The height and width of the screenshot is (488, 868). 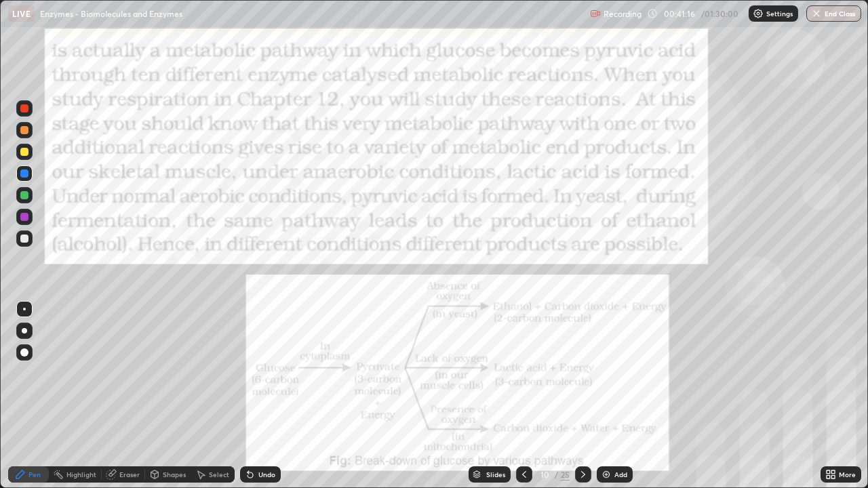 I want to click on div: Undo, so click(x=266, y=475).